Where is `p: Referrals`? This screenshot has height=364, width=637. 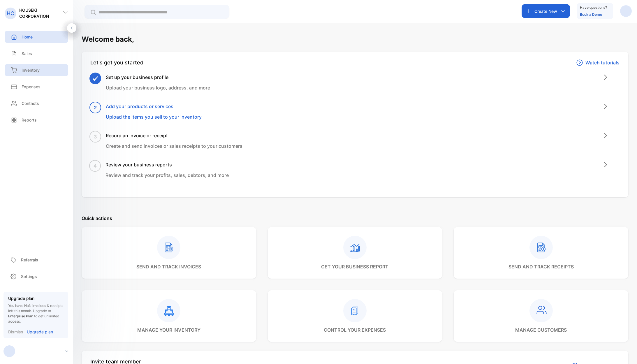 p: Referrals is located at coordinates (29, 259).